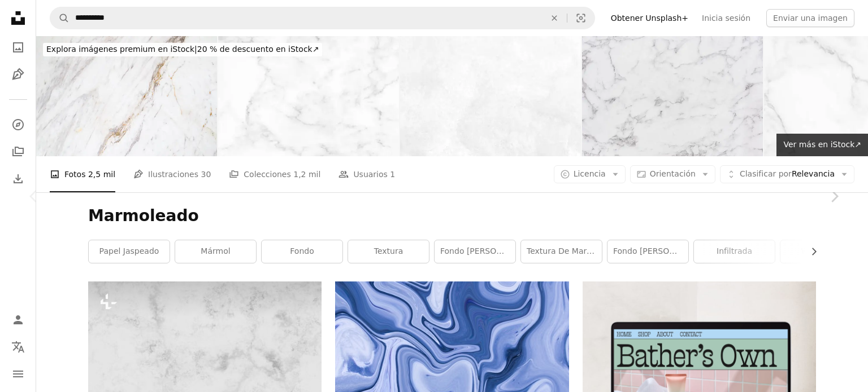 The image size is (868, 392). What do you see at coordinates (18, 320) in the screenshot?
I see `a: Iniciar sesión / Registrarse` at bounding box center [18, 320].